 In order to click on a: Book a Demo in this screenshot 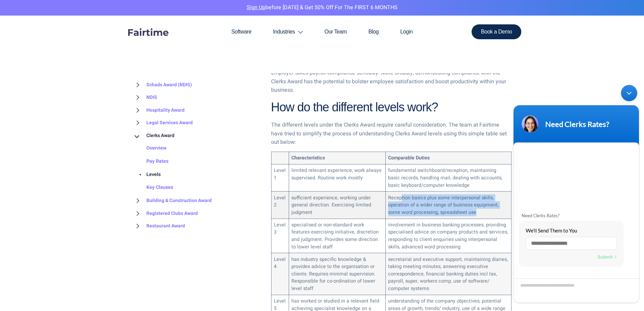, I will do `click(497, 32)`.